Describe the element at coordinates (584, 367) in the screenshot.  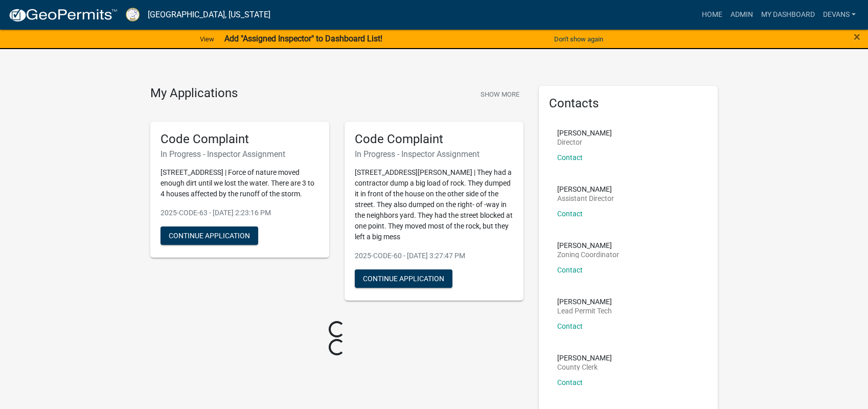
I see `p: County Clerk` at that location.